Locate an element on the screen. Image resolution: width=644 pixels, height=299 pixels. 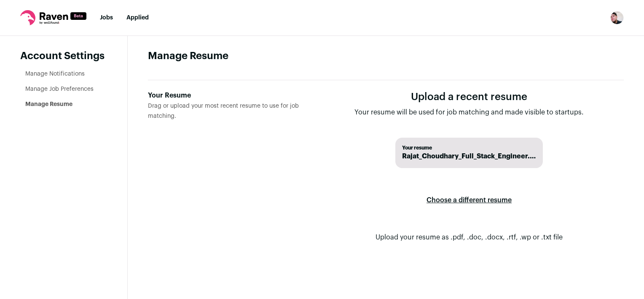
header: Account Settings is located at coordinates (64, 56).